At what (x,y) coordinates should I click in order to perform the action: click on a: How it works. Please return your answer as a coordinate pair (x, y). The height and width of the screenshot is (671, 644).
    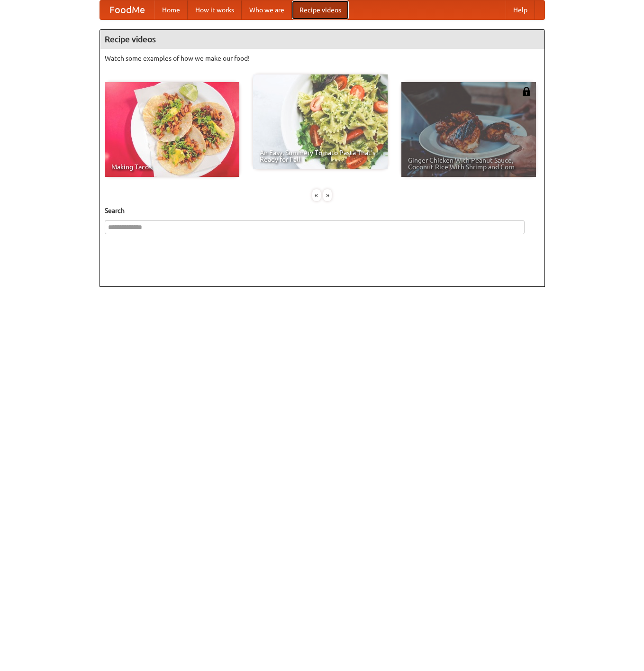
    Looking at the image, I should click on (214, 10).